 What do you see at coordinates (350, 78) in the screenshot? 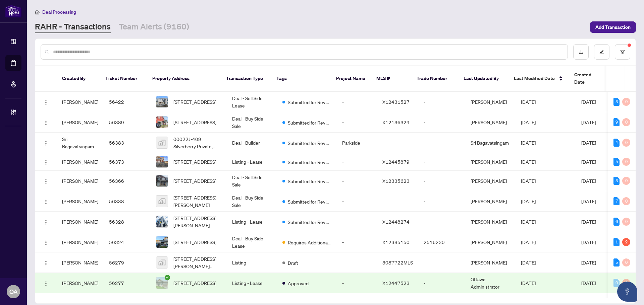
I see `th: Project Name` at bounding box center [350, 78].